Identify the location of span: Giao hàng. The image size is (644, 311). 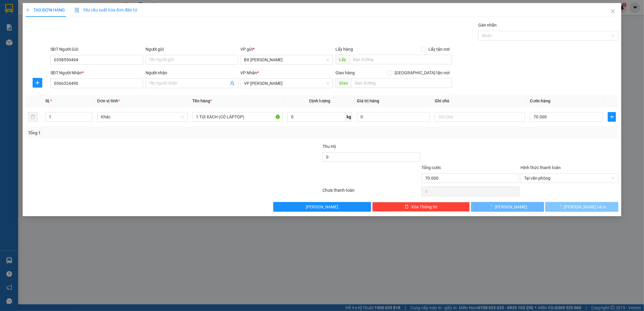
(345, 73).